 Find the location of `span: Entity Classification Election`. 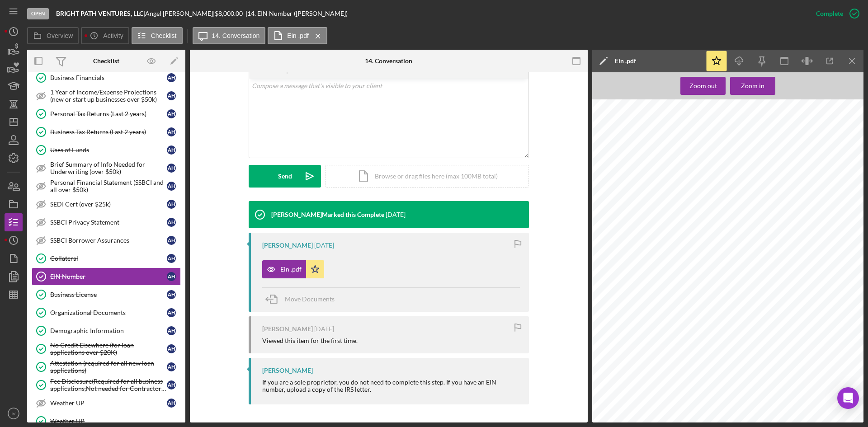

span: Entity Classification Election is located at coordinates (816, 322).